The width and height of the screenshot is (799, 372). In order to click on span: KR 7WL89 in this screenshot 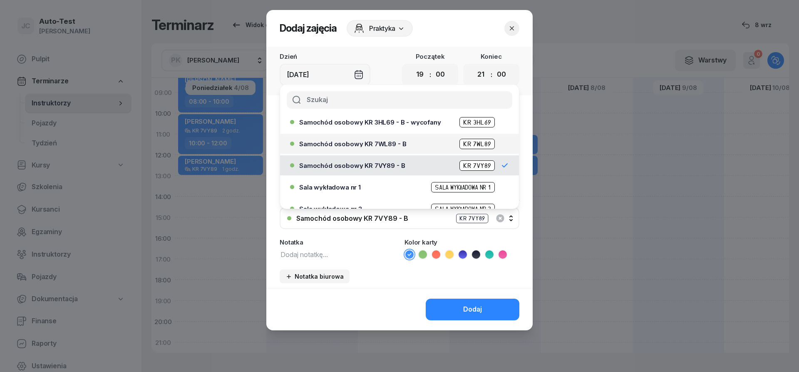, I will do `click(477, 144)`.